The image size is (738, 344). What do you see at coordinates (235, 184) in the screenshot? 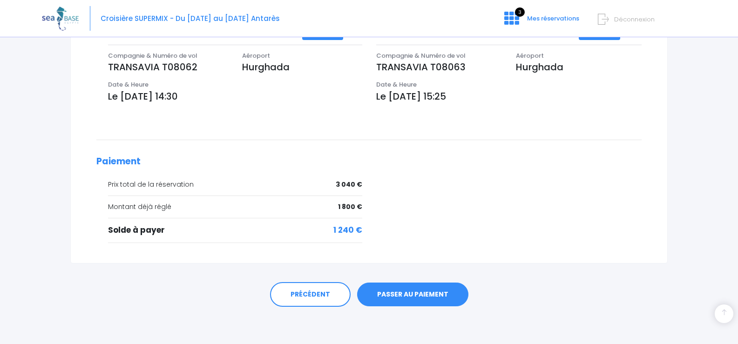
I see `div: Prix total de la réservation` at bounding box center [235, 184].